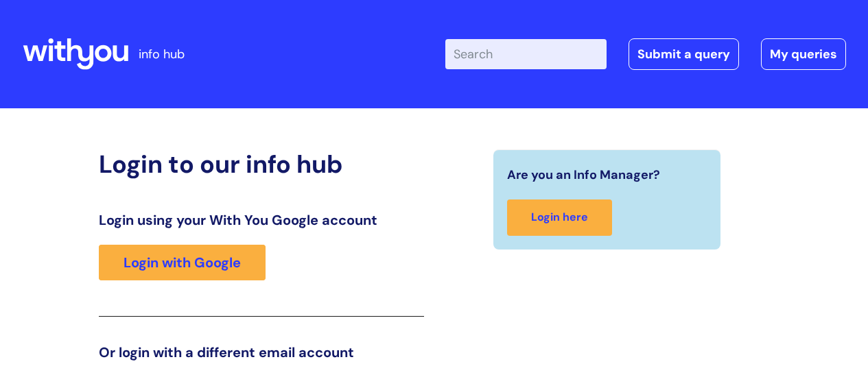 This screenshot has height=377, width=868. What do you see at coordinates (182, 262) in the screenshot?
I see `a: Login with Google` at bounding box center [182, 262].